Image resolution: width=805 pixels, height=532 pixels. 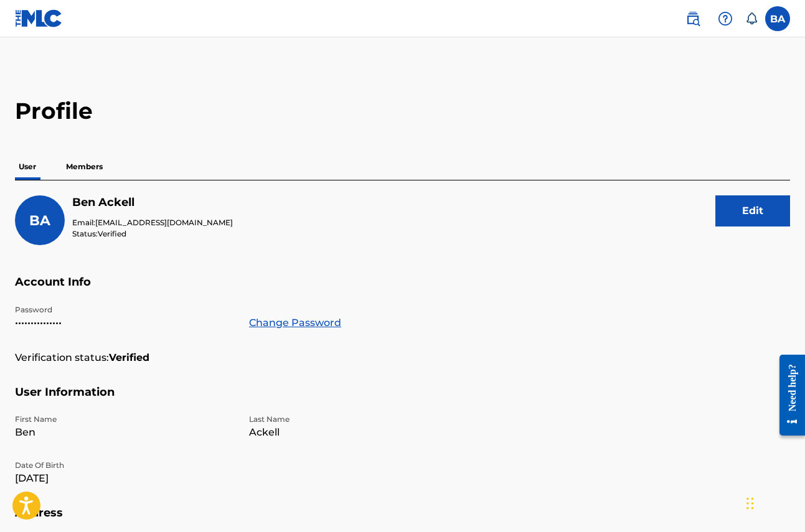 What do you see at coordinates (692, 18) in the screenshot?
I see `a: Public Search` at bounding box center [692, 18].